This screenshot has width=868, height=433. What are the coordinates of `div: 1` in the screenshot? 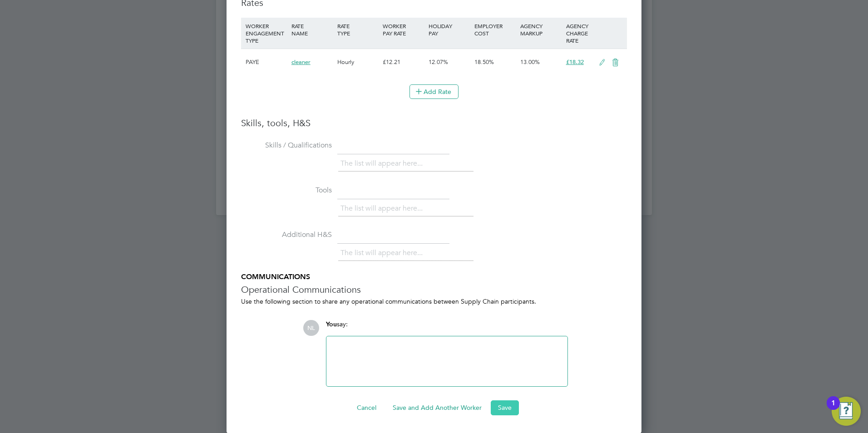 It's located at (833, 409).